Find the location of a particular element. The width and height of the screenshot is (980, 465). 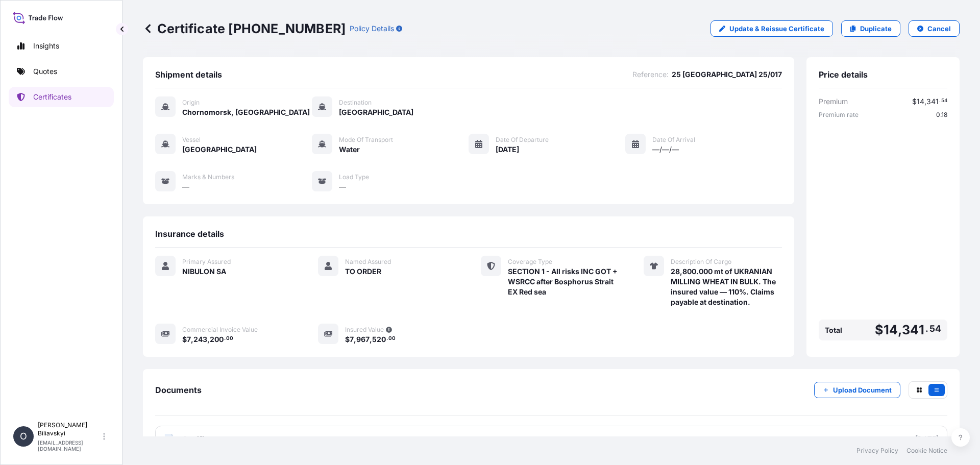

span: Insurance details is located at coordinates (189, 233).